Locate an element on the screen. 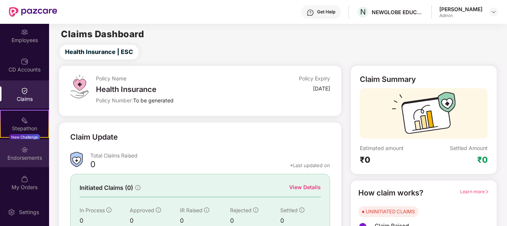 This screenshot has height=226, width=507. div: Policy Name is located at coordinates (173, 78).